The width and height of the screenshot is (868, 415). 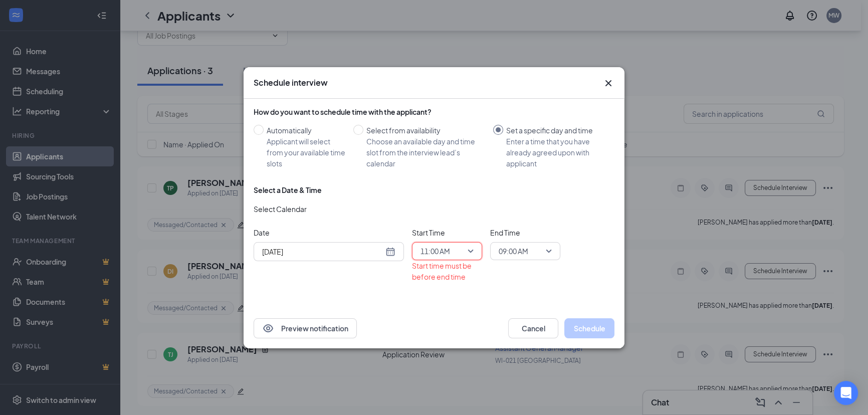 What do you see at coordinates (608, 83) in the screenshot?
I see `svg: Cross` at bounding box center [608, 83].